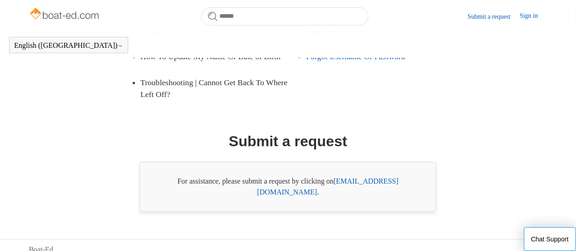 The height and width of the screenshot is (251, 576). Describe the element at coordinates (65, 15) in the screenshot. I see `img: Boat-Ed Help Center home page` at that location.